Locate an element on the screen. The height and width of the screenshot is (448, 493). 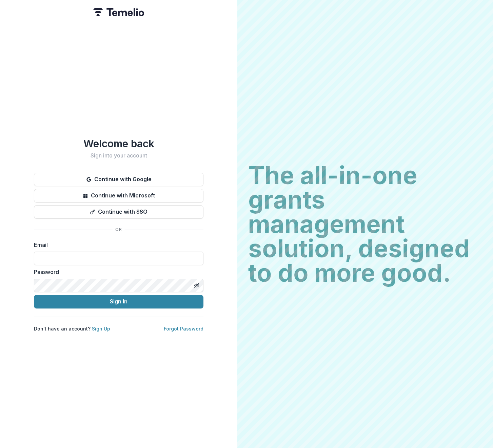
label: Email is located at coordinates (117, 245).